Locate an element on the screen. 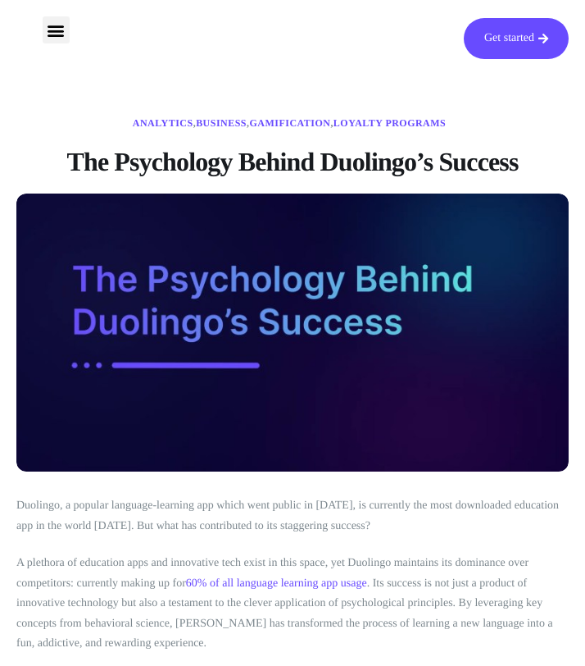 Image resolution: width=585 pixels, height=666 pixels. a: Business is located at coordinates (221, 123).